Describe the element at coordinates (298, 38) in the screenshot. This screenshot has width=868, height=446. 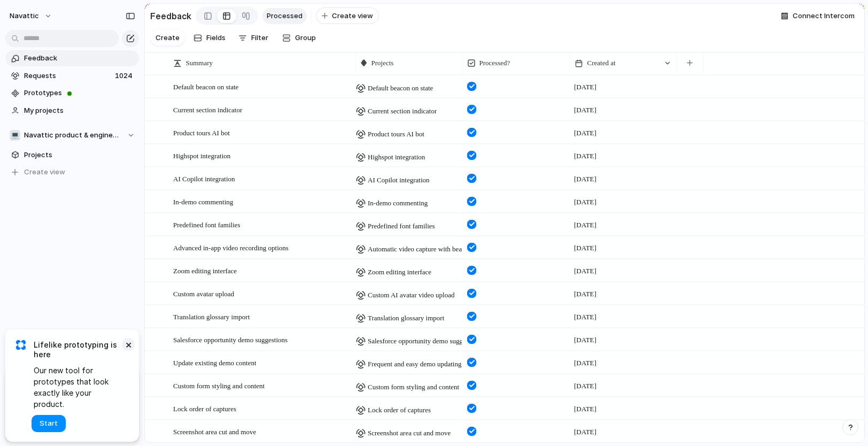
I see `button: Group` at that location.